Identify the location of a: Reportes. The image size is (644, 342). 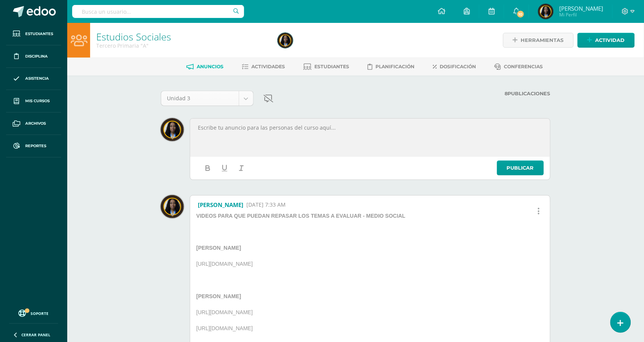
(34, 146).